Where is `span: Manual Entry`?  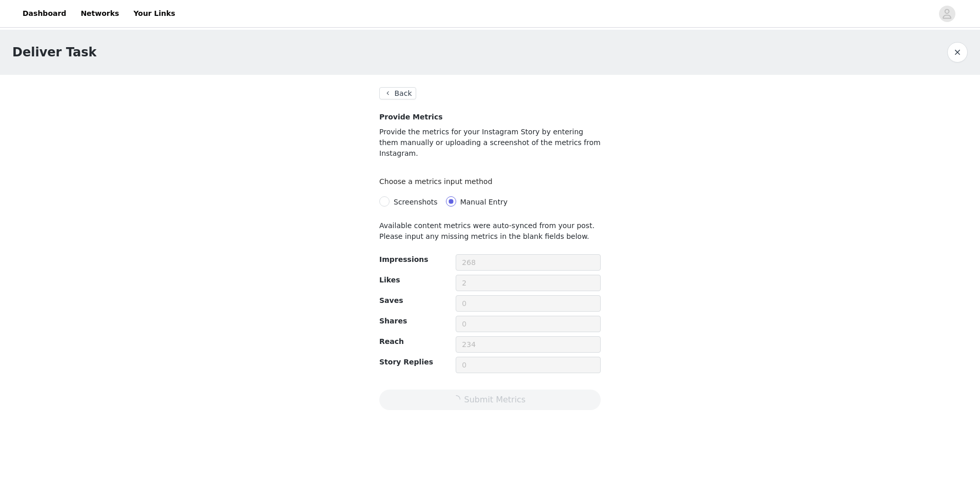 span: Manual Entry is located at coordinates (484, 202).